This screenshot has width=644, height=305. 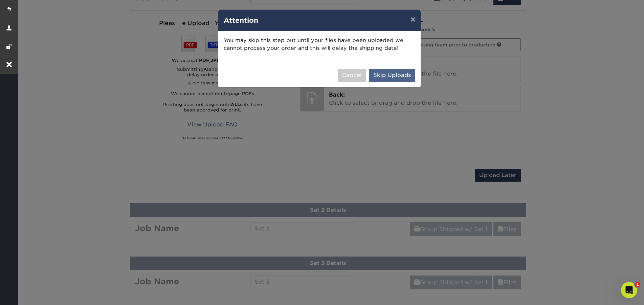 What do you see at coordinates (392, 75) in the screenshot?
I see `button: Skip Uploads` at bounding box center [392, 75].